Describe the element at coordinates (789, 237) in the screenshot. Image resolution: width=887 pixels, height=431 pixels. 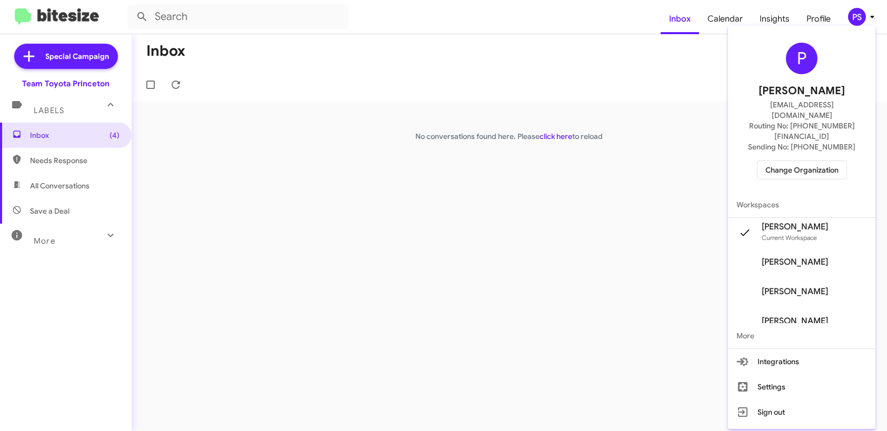
I see `span: Current Workspace` at that location.